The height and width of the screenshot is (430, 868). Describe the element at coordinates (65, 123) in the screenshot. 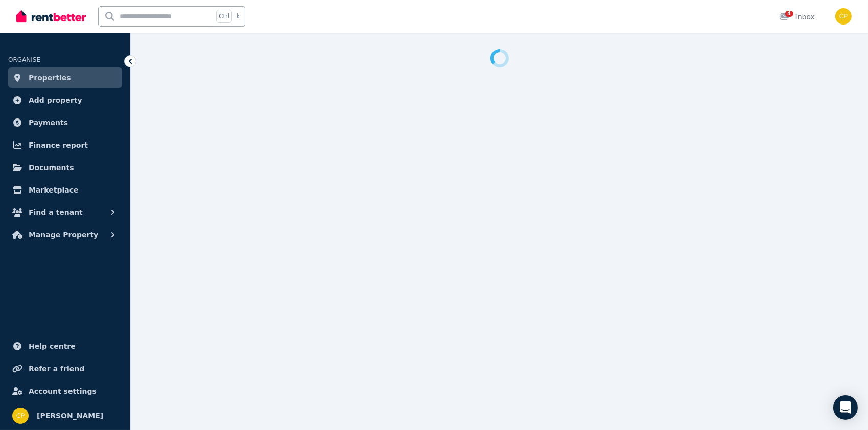

I see `a: Payments` at that location.